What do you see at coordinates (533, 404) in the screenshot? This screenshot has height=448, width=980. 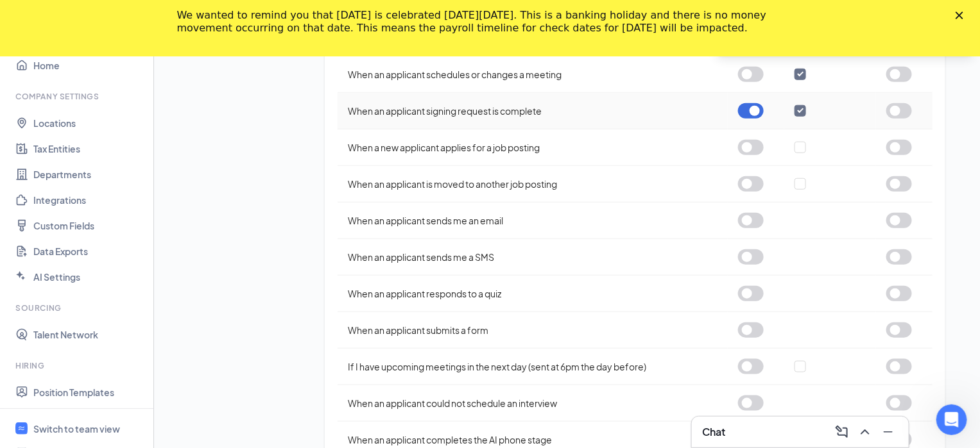 I see `td: When an applicant could not schedule an interview` at bounding box center [533, 404].